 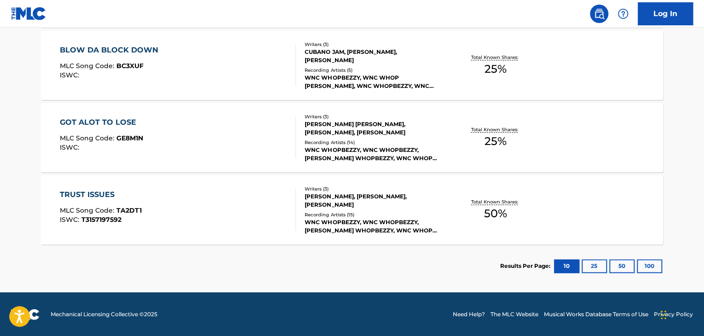 What do you see at coordinates (664, 315) in the screenshot?
I see `div: Drag` at bounding box center [664, 315].